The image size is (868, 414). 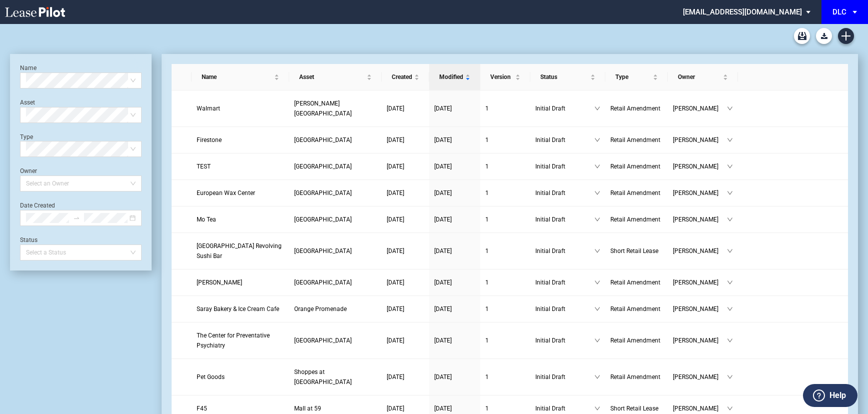 I want to click on span: Short Retail Lease, so click(x=634, y=251).